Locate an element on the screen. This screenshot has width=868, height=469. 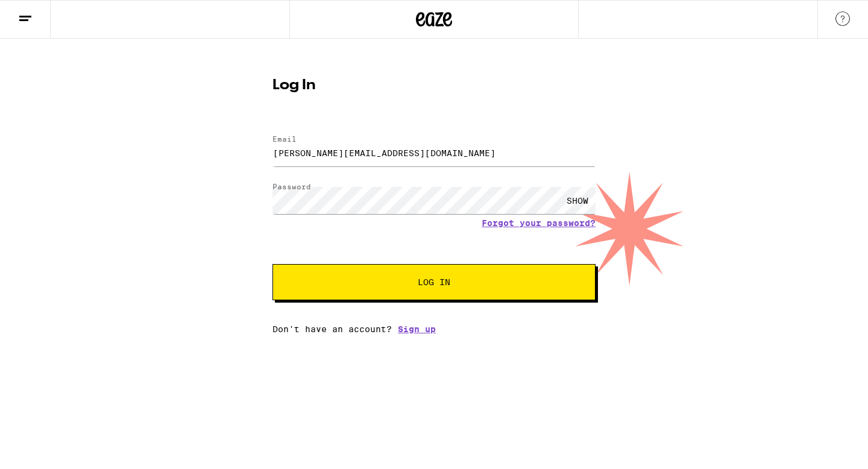
label: Email is located at coordinates (285, 139).